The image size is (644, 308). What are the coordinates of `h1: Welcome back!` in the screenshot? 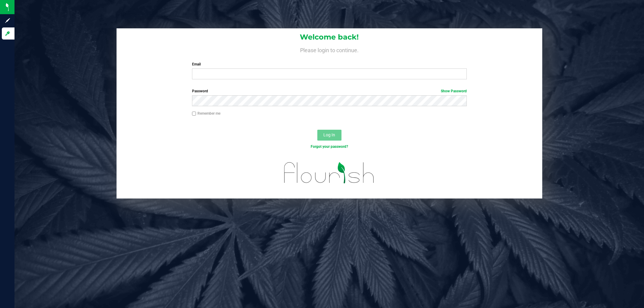 It's located at (330, 37).